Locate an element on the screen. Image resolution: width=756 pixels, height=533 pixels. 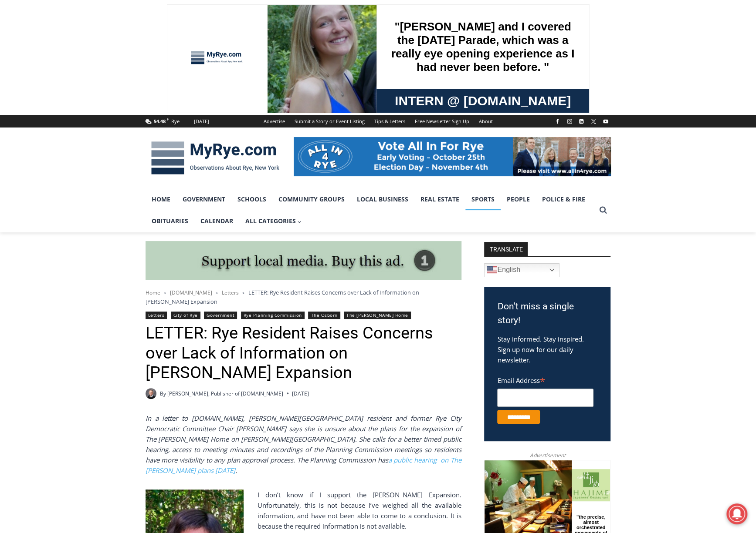
p: Stay informed. Stay inspired. Sign up now for our daily newsletter. is located at coordinates (547, 350).